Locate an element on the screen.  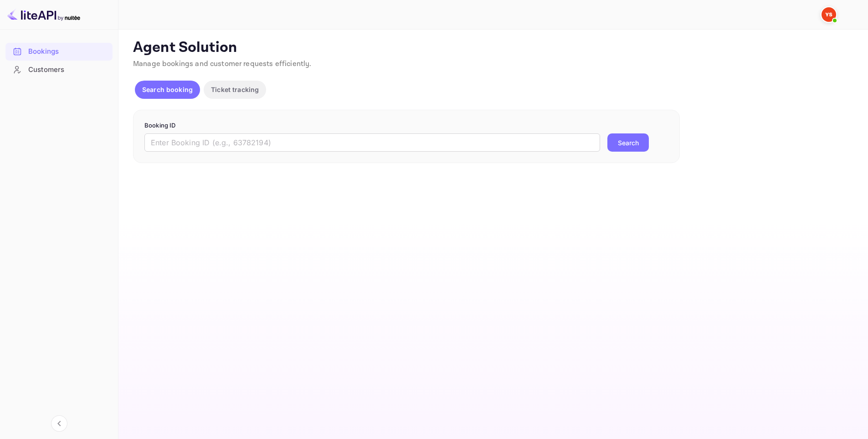
span: Manage bookings and customer requests efficiently. is located at coordinates (222, 64).